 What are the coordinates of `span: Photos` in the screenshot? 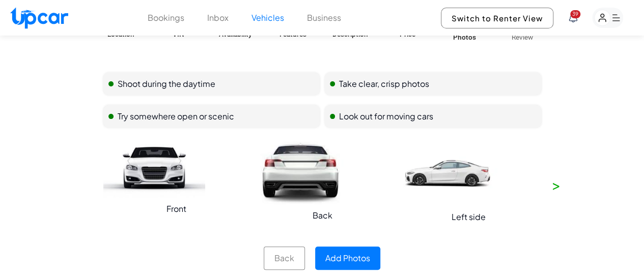 It's located at (464, 37).